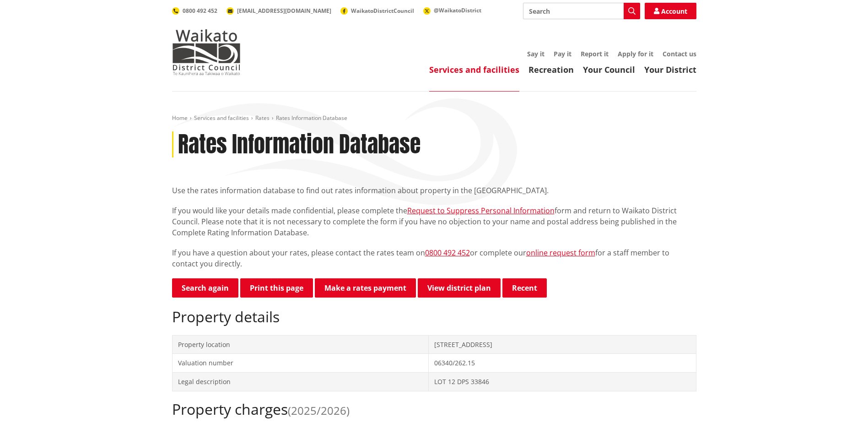 The height and width of the screenshot is (423, 868). Describe the element at coordinates (670, 11) in the screenshot. I see `a: Account` at that location.